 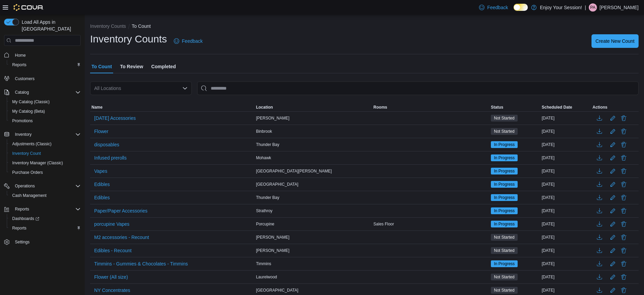 What do you see at coordinates (112, 290) in the screenshot?
I see `span: NY Concentrates` at bounding box center [112, 290].